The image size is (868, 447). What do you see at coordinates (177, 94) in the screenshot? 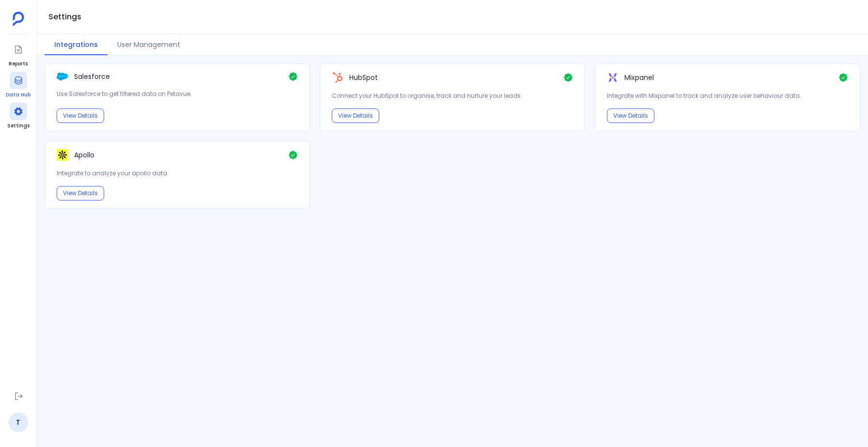
I see `p: Use Salesforce to get filtered data on Petavue.` at bounding box center [177, 94].